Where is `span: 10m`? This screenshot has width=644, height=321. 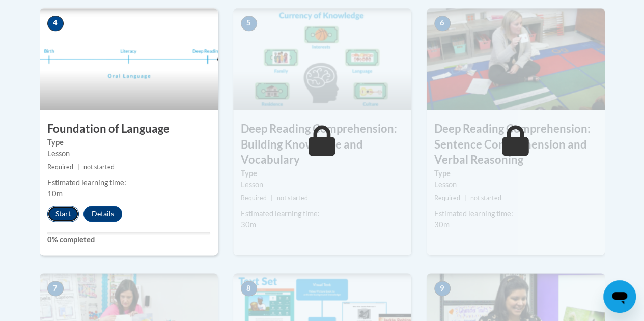 span: 10m is located at coordinates (55, 193).